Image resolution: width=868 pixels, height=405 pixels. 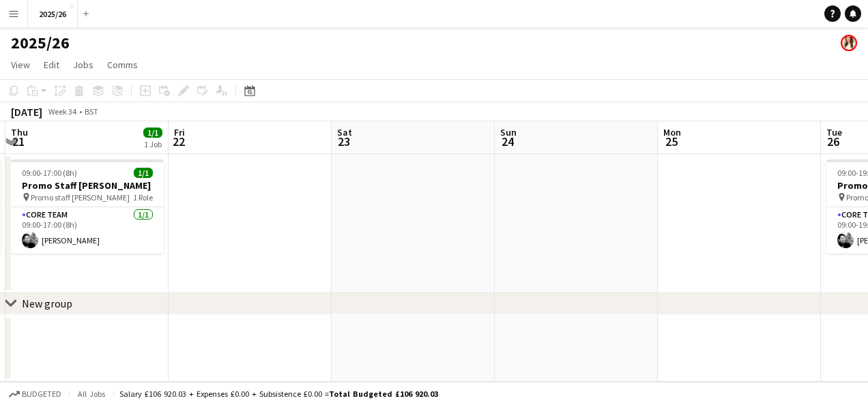 I want to click on div: 1 Job, so click(x=153, y=144).